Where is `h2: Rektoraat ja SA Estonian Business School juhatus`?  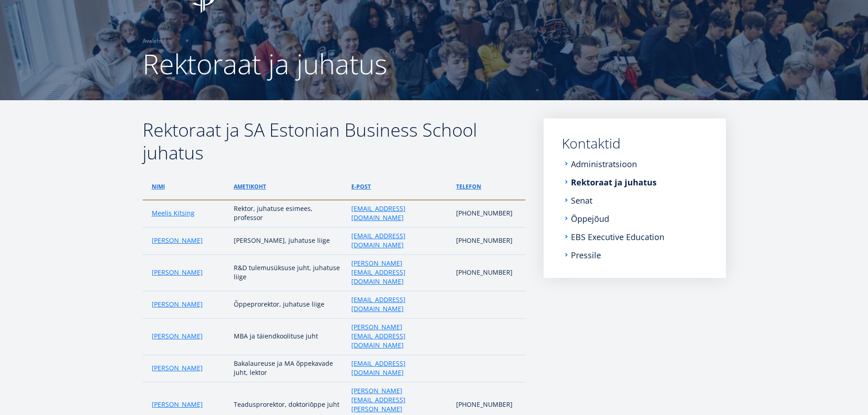
h2: Rektoraat ja SA Estonian Business School juhatus is located at coordinates (334, 142).